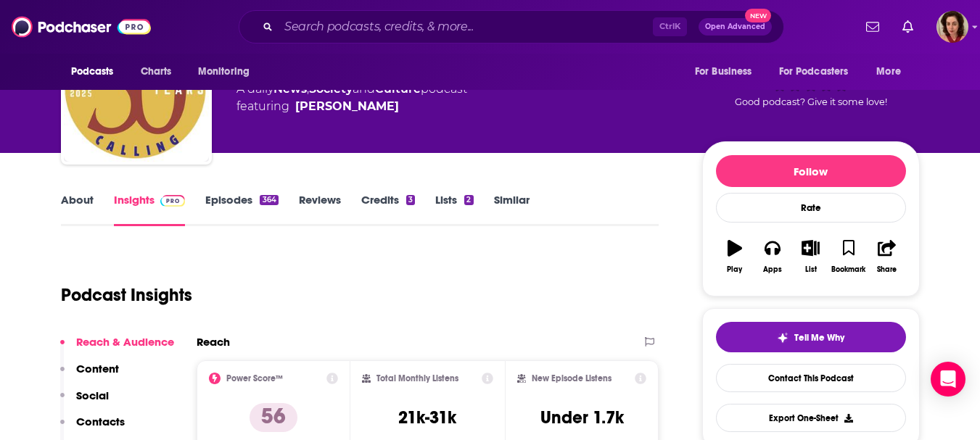  I want to click on a: Episodes364, so click(242, 210).